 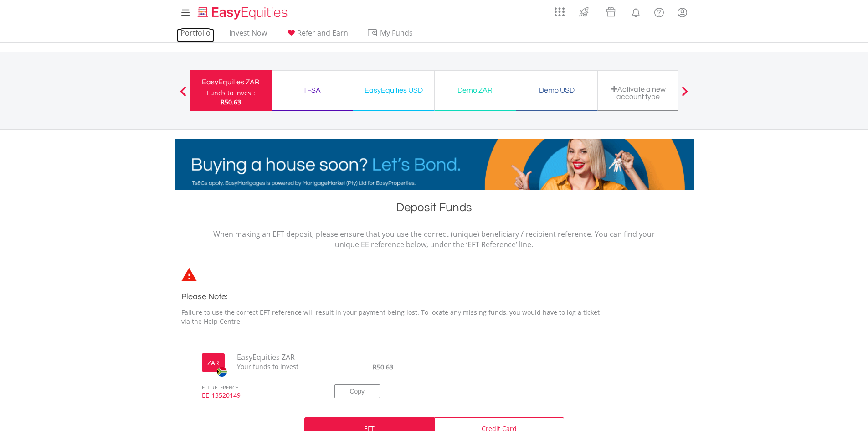 What do you see at coordinates (659, 11) in the screenshot?
I see `a: FAQ's and Support` at bounding box center [659, 11].